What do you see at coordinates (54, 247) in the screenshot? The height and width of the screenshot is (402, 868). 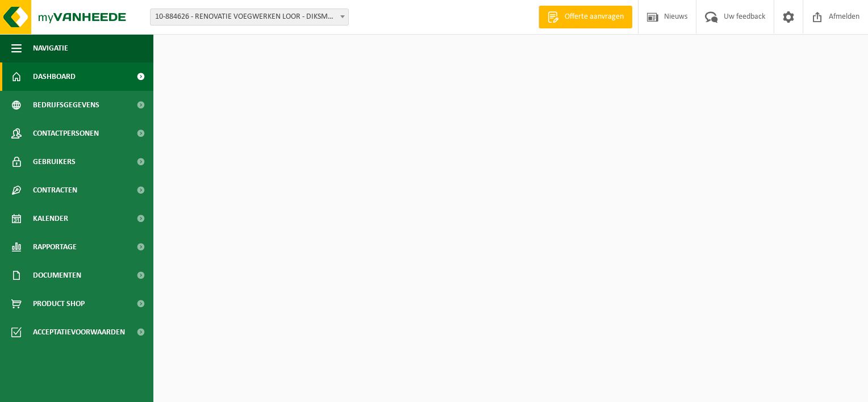 I see `span: Rapportage` at bounding box center [54, 247].